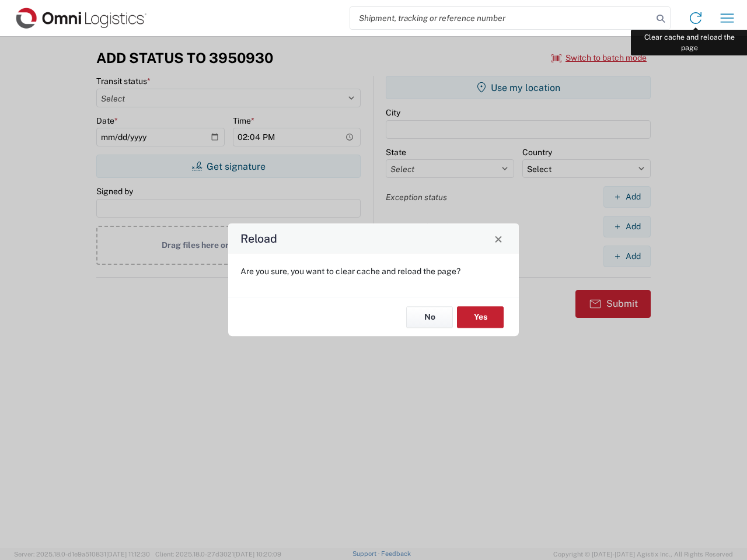 This screenshot has height=560, width=747. I want to click on h4: Reload, so click(259, 239).